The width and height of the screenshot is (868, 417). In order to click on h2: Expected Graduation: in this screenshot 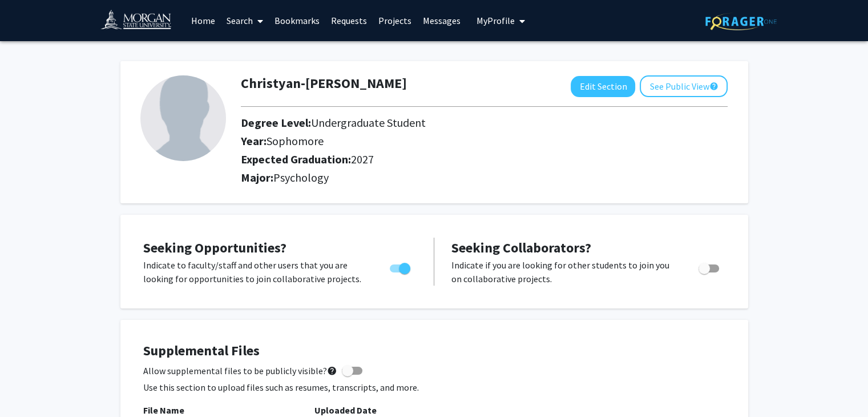, I will do `click(458, 159)`.